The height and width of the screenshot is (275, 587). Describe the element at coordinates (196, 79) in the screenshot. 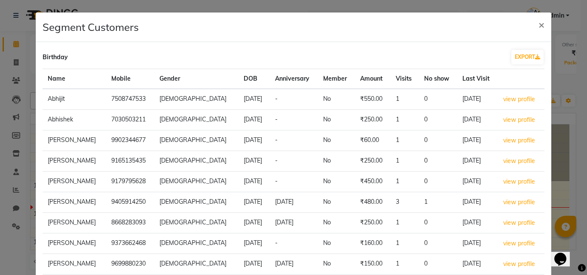

I see `th: Gender` at that location.